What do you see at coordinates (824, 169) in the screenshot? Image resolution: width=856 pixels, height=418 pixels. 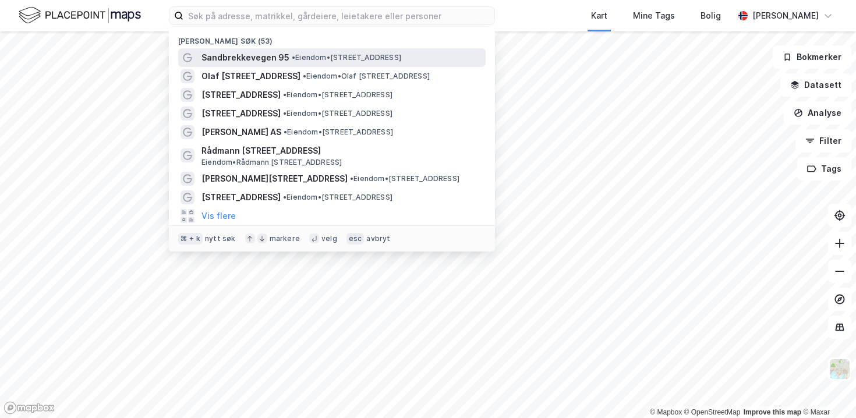 I see `button: Tags` at bounding box center [824, 169].